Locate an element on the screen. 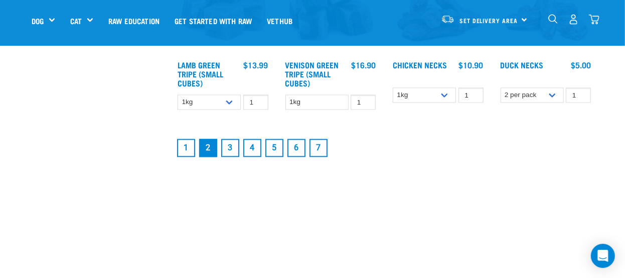  a: Goto page 1 is located at coordinates (186, 148).